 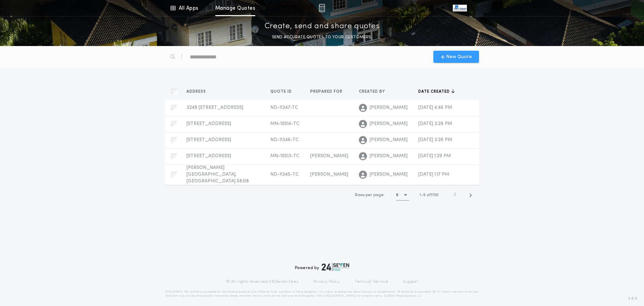 What do you see at coordinates (285, 174) in the screenshot?
I see `span: ND-11345-TC` at bounding box center [285, 174].